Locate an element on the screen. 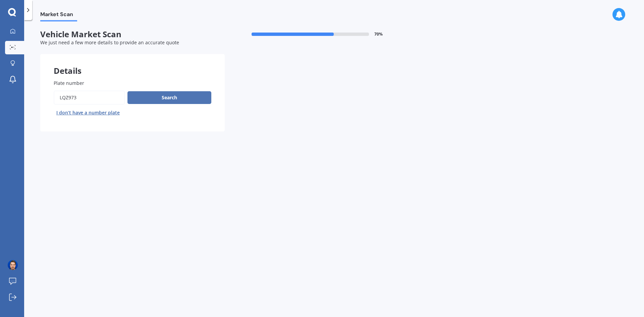  span: Market Scan is located at coordinates (59, 15).